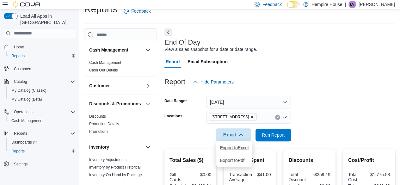 The height and width of the screenshot is (185, 400). I want to click on button: Clear input, so click(278, 117).